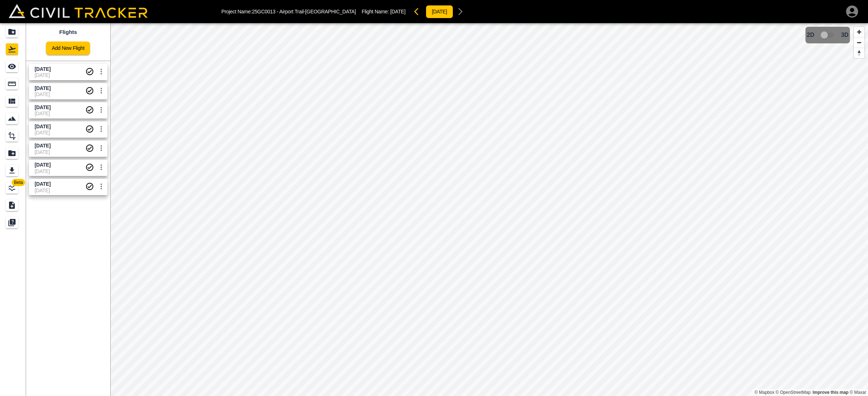  Describe the element at coordinates (383, 11) in the screenshot. I see `p: Flight Name:` at that location.